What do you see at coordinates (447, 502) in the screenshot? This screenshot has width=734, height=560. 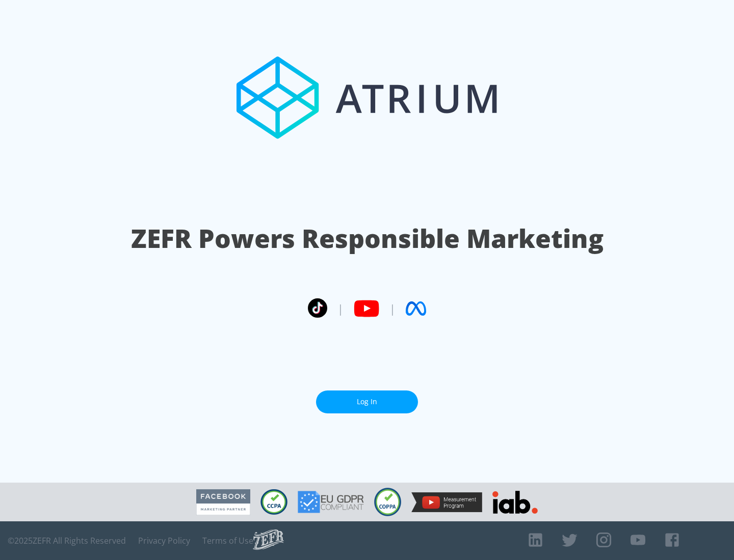 I see `img: YouTube Measurement Program` at bounding box center [447, 502].